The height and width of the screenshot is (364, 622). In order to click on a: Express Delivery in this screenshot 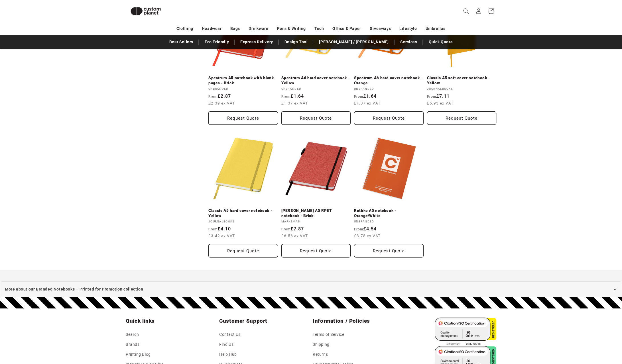, I will do `click(257, 42)`.